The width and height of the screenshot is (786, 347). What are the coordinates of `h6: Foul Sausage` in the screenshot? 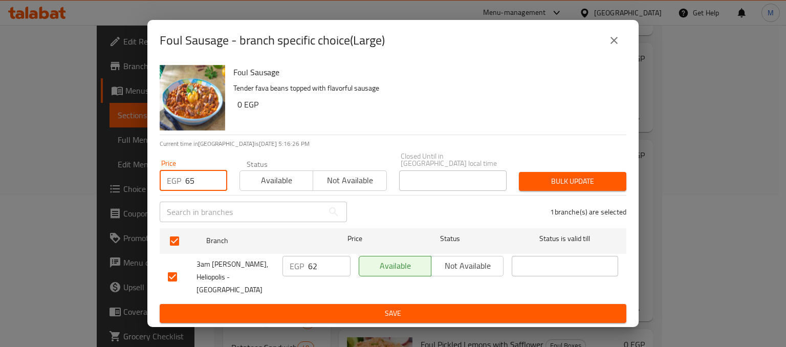 It's located at (426, 72).